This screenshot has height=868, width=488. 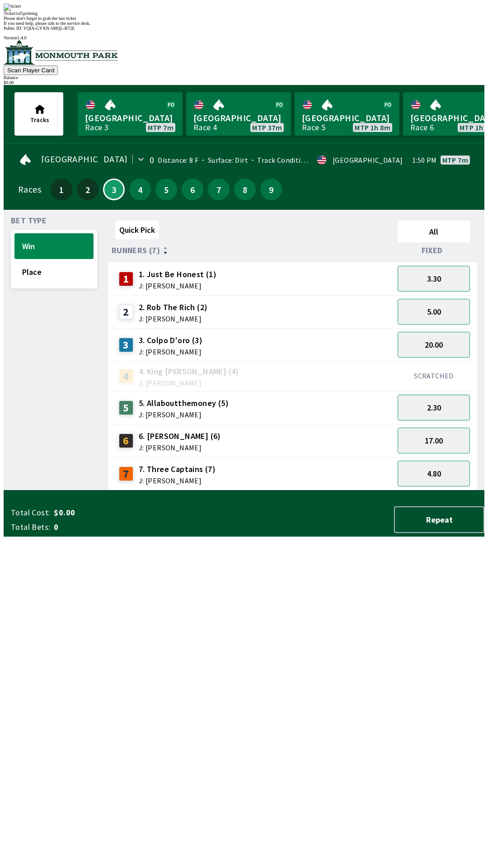 What do you see at coordinates (178, 160) in the screenshot?
I see `span: Distance: 8 F` at bounding box center [178, 160].